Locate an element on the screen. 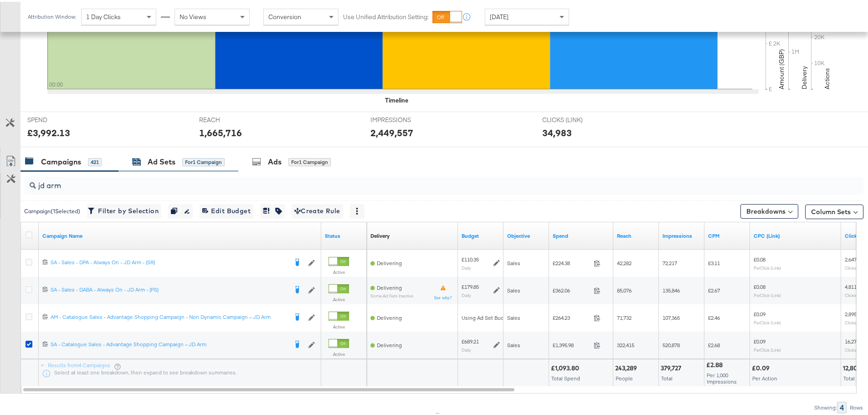 This screenshot has width=868, height=415. a: The average cost for each link click you've received from your ad. is located at coordinates (796, 234).